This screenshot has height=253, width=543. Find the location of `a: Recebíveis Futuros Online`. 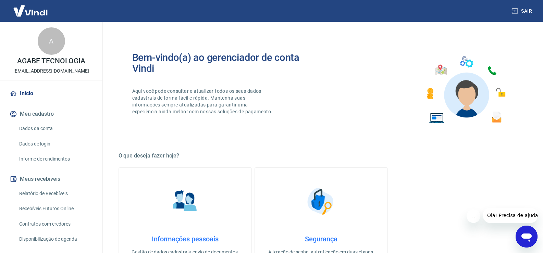

a: Recebíveis Futuros Online is located at coordinates (55, 209).